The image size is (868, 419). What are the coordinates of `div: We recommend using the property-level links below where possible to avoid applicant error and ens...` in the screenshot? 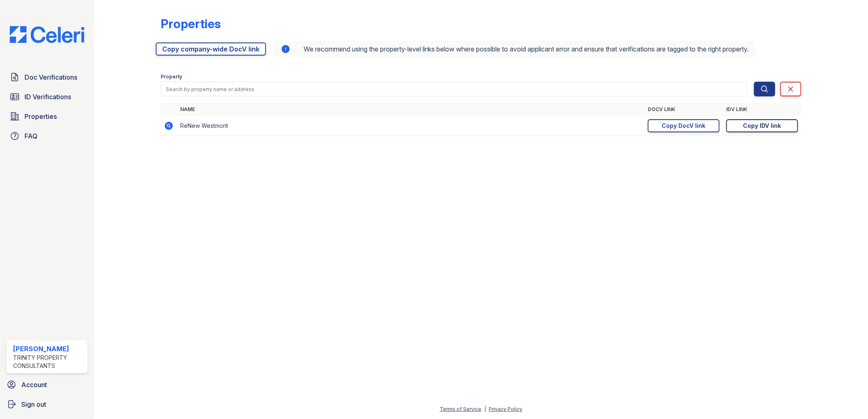 It's located at (515, 49).